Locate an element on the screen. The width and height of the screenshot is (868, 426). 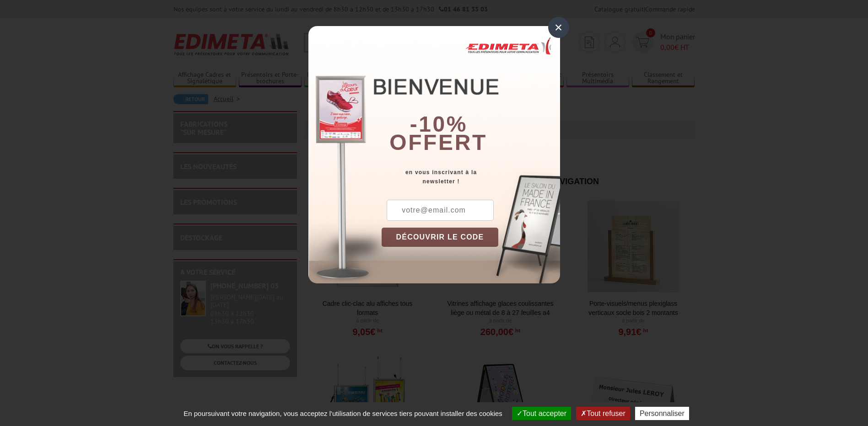
font: offert is located at coordinates (438, 142).